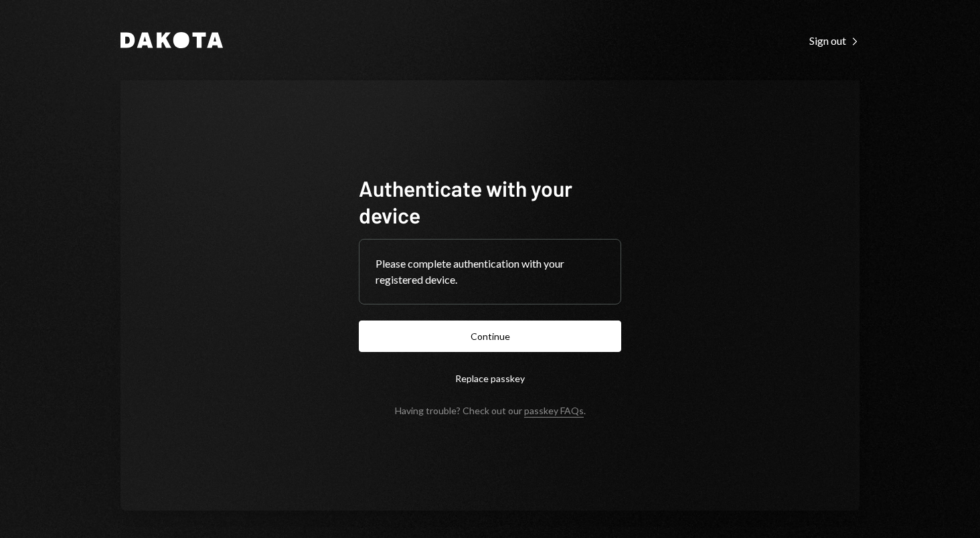 The width and height of the screenshot is (980, 538). Describe the element at coordinates (490, 378) in the screenshot. I see `button: Replace passkey` at that location.